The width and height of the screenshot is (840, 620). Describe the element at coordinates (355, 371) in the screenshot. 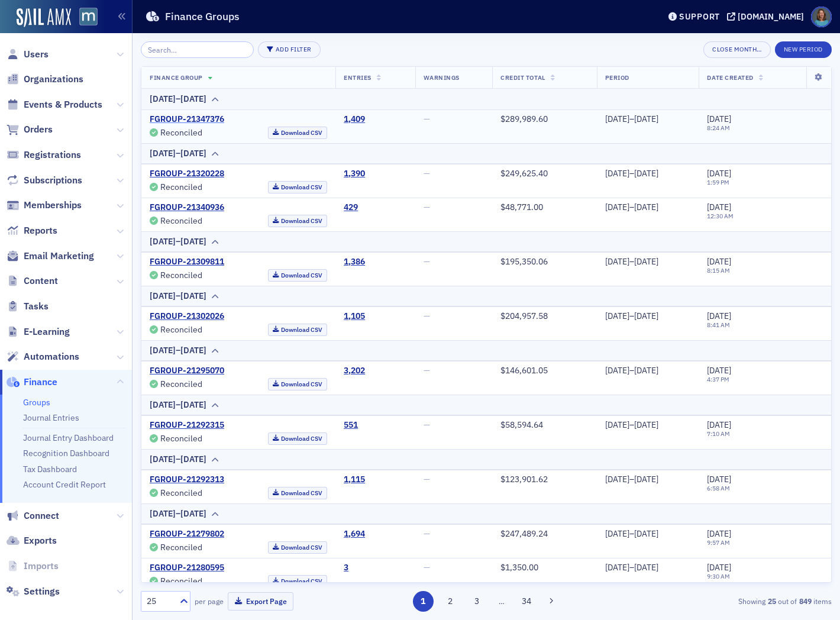

I see `div: 3,202` at that location.